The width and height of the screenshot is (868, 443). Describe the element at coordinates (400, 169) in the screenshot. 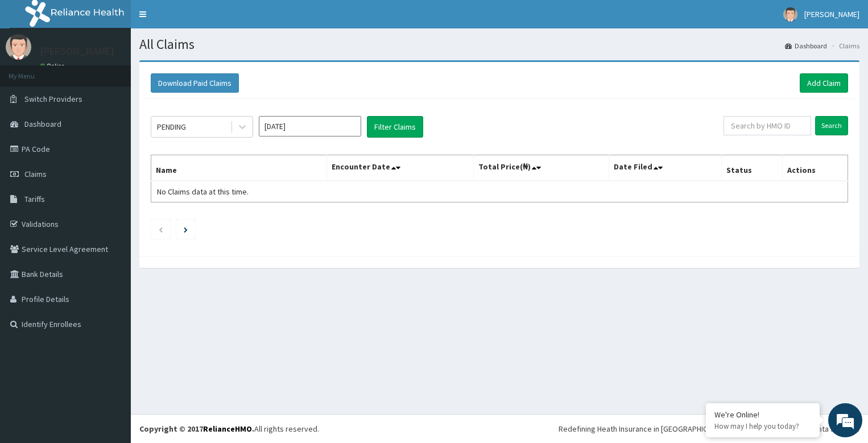

I see `th: Encounter Date` at that location.